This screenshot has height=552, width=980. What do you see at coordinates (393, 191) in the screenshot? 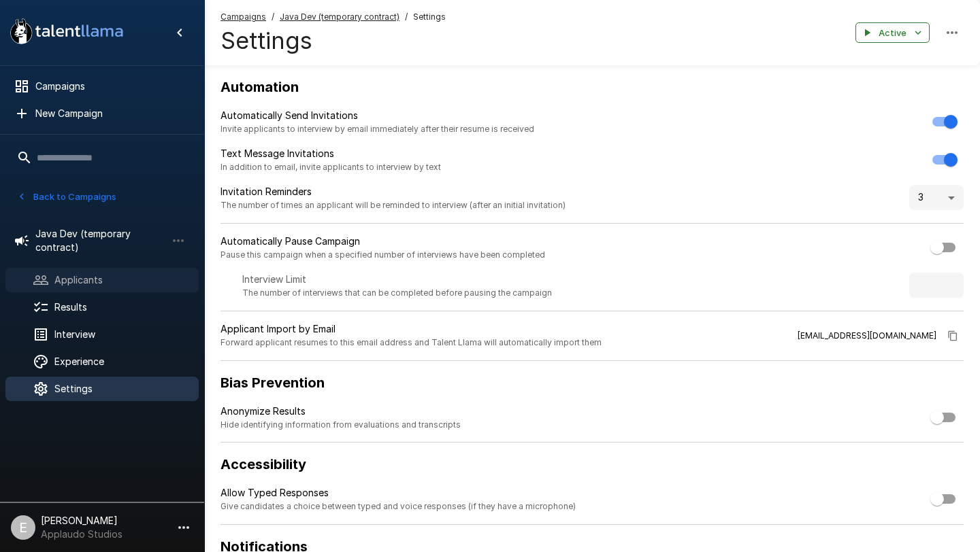
I see `p: Invitation Reminders` at bounding box center [393, 191].